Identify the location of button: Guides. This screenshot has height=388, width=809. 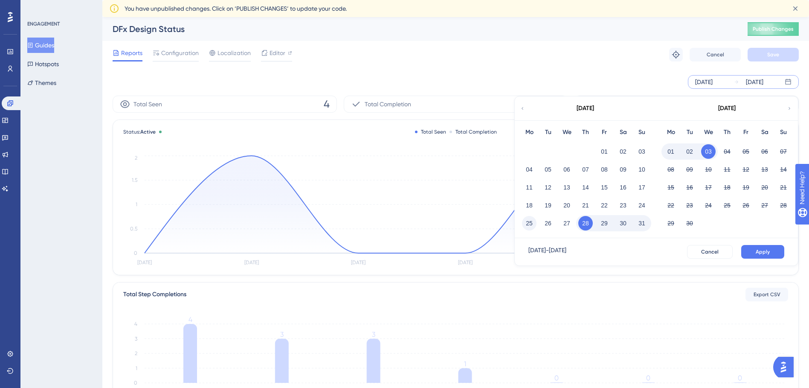
(41, 45).